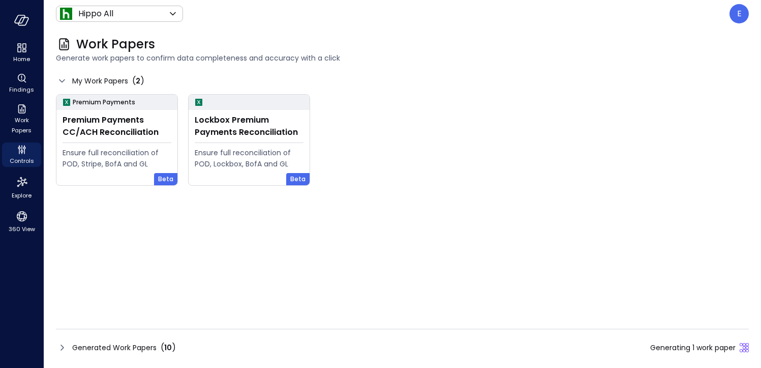 The height and width of the screenshot is (368, 761). What do you see at coordinates (249, 126) in the screenshot?
I see `div: Lockbox Premium Payments Reconciliation` at bounding box center [249, 126].